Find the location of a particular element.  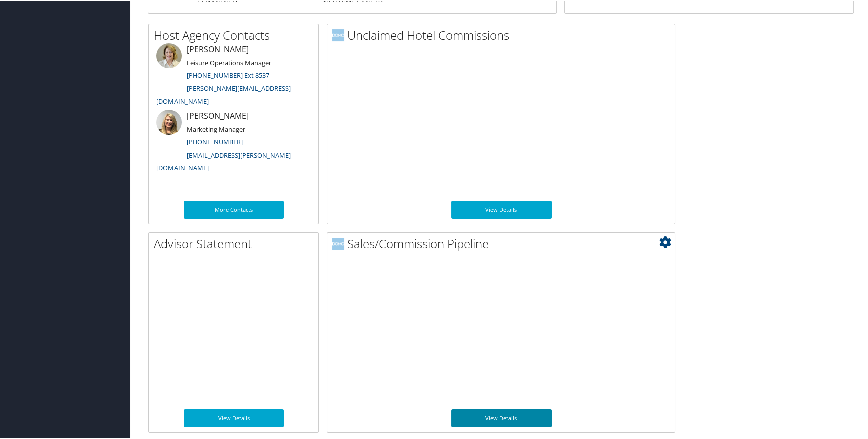

img: ali-moffitt.jpg is located at coordinates (169, 121).